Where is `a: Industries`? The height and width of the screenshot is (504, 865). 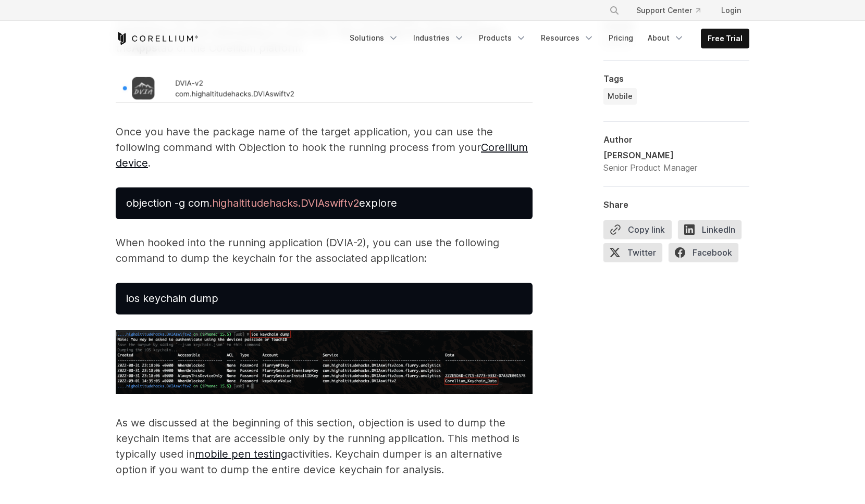 a: Industries is located at coordinates (439, 38).